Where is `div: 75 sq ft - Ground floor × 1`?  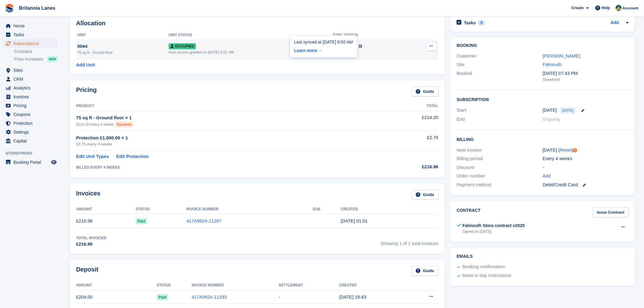 div: 75 sq ft - Ground floor × 1 is located at coordinates (224, 118).